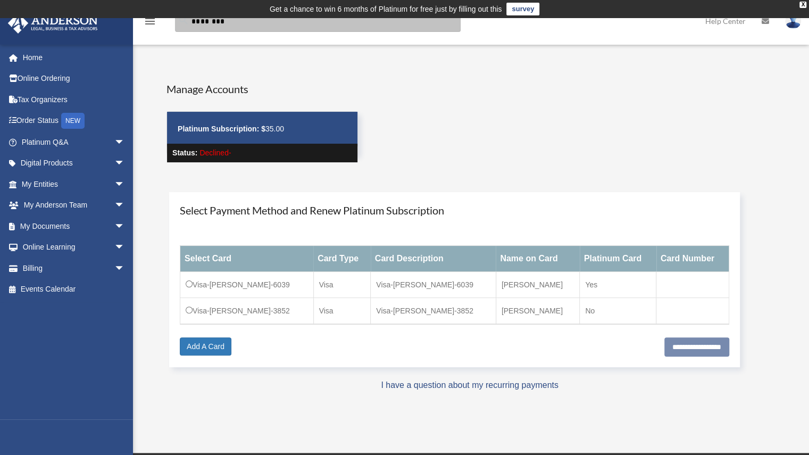  Describe the element at coordinates (386, 9) in the screenshot. I see `div: Get a chance to win 6 months of Platinum for free just by filling out this` at that location.